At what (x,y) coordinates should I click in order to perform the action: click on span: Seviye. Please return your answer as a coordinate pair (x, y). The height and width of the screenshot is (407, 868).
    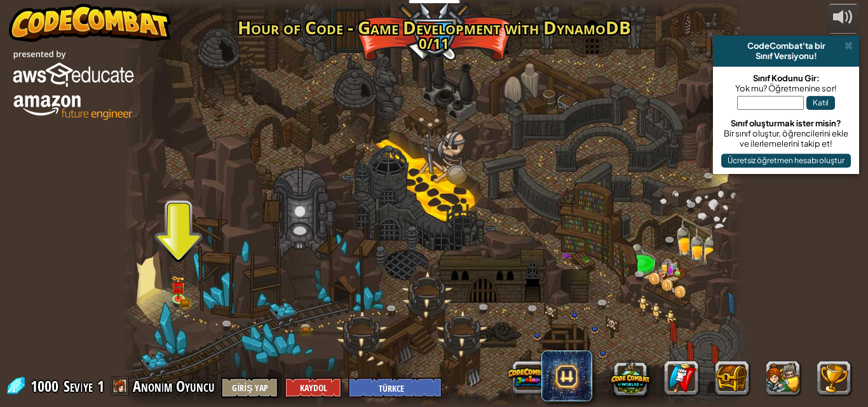
    Looking at the image, I should click on (78, 386).